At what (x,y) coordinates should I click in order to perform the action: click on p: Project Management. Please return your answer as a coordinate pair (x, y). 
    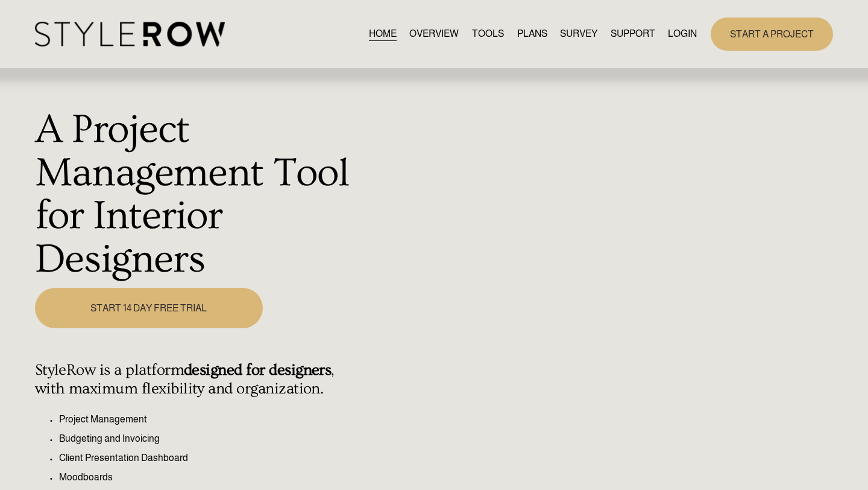
    Looking at the image, I should click on (212, 420).